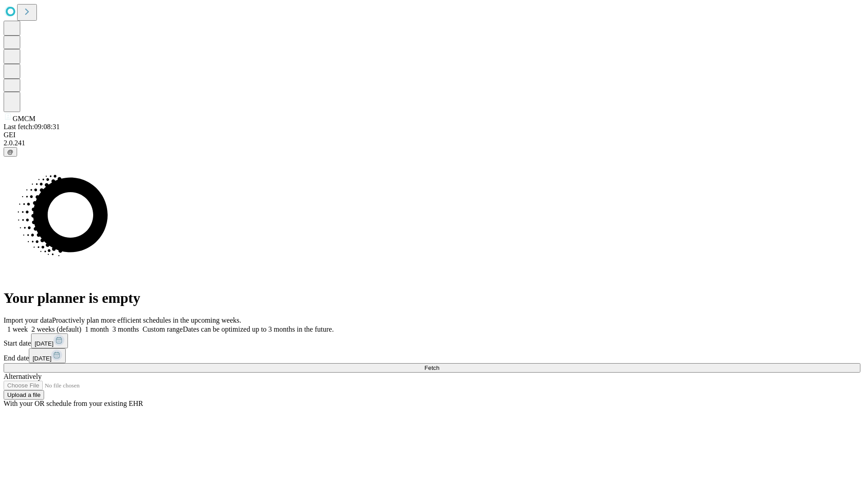  I want to click on span: Custom range, so click(163, 329).